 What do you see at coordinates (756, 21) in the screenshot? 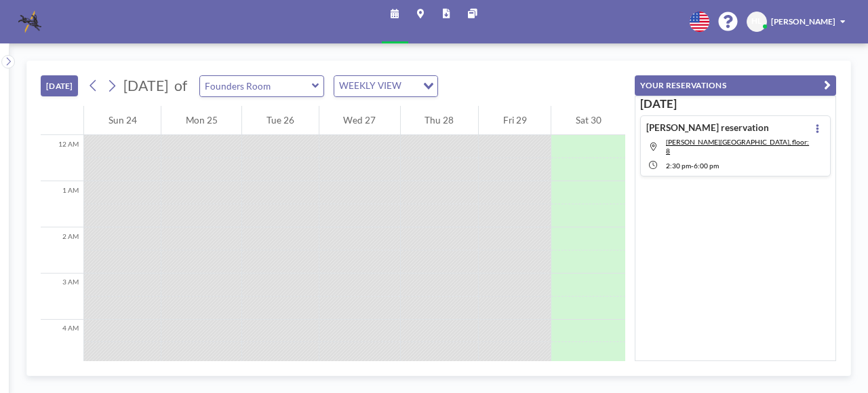
I see `span: HL` at bounding box center [756, 21].